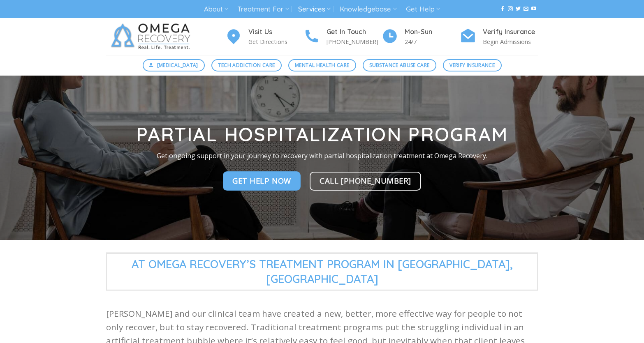 The image size is (644, 343). I want to click on a: Substance Abuse Care, so click(399, 65).